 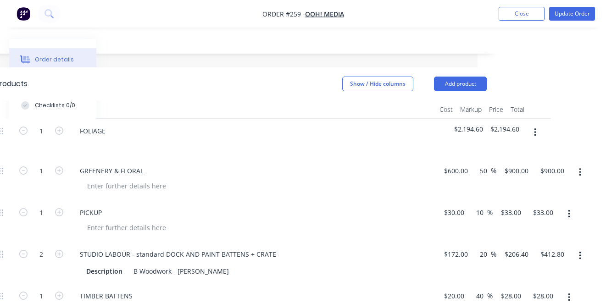 I want to click on button: Show / Hide columns, so click(x=378, y=84).